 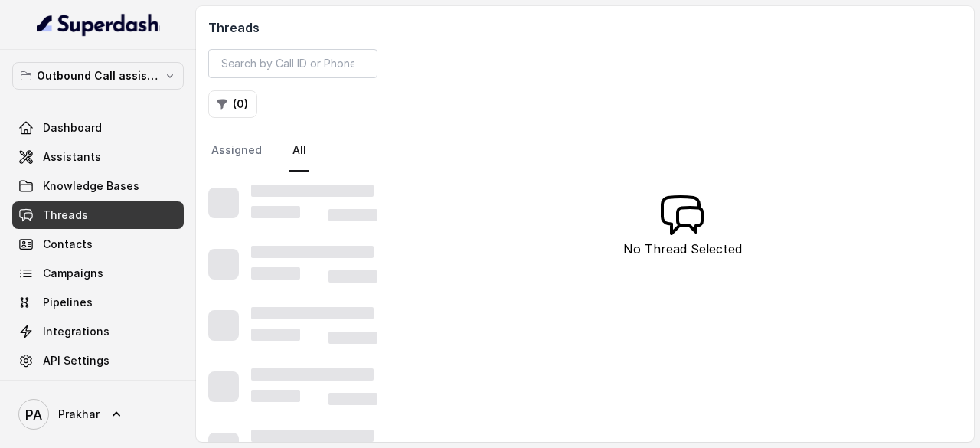 I want to click on span: API Settings, so click(x=75, y=360).